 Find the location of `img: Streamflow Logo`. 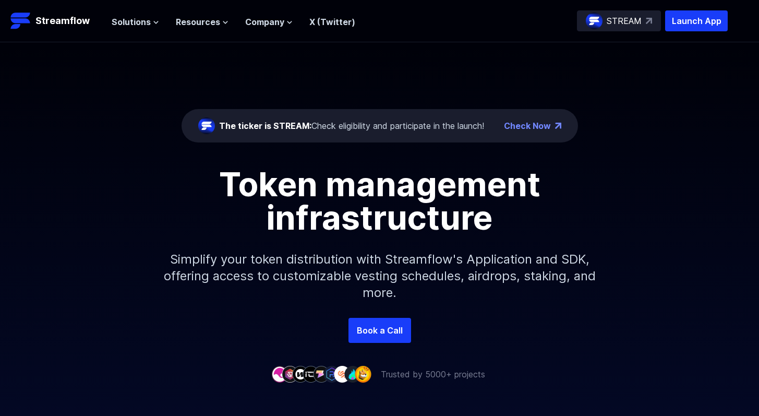

img: Streamflow Logo is located at coordinates (21, 21).